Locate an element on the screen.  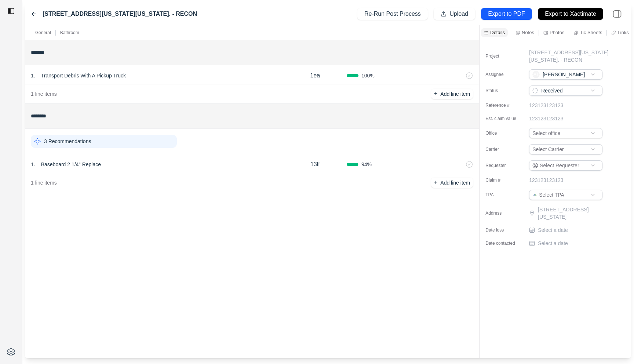
button: Re-Run Post Process is located at coordinates (393, 14).